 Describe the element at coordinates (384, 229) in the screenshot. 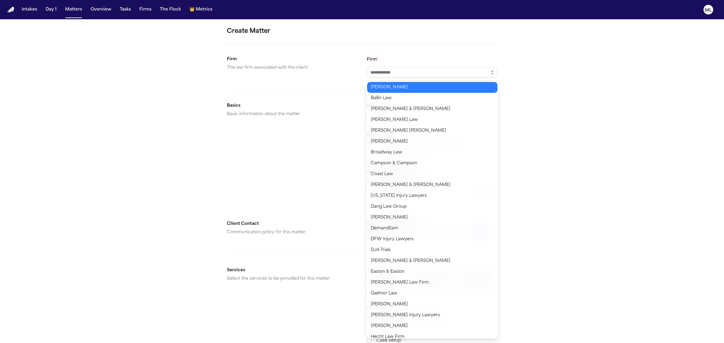

I see `span: DemandSam` at that location.